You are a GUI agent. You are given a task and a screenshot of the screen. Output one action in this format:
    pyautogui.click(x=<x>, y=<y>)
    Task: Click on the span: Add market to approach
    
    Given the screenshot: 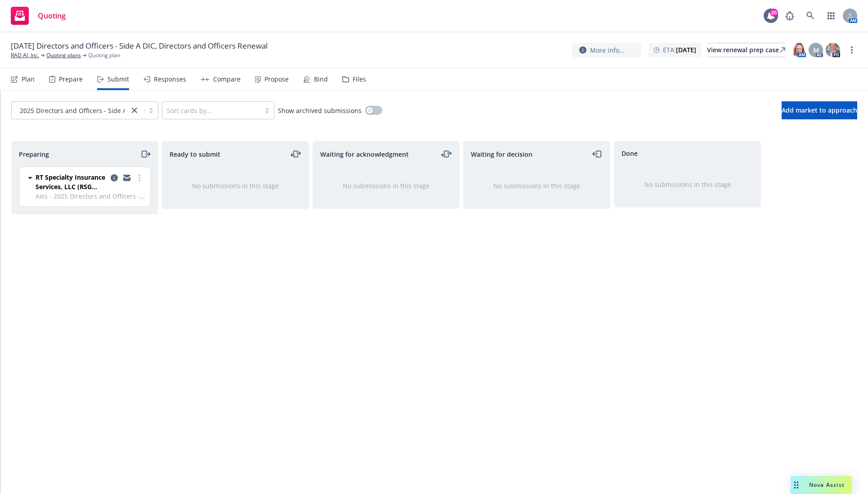 What is the action you would take?
    pyautogui.click(x=820, y=110)
    